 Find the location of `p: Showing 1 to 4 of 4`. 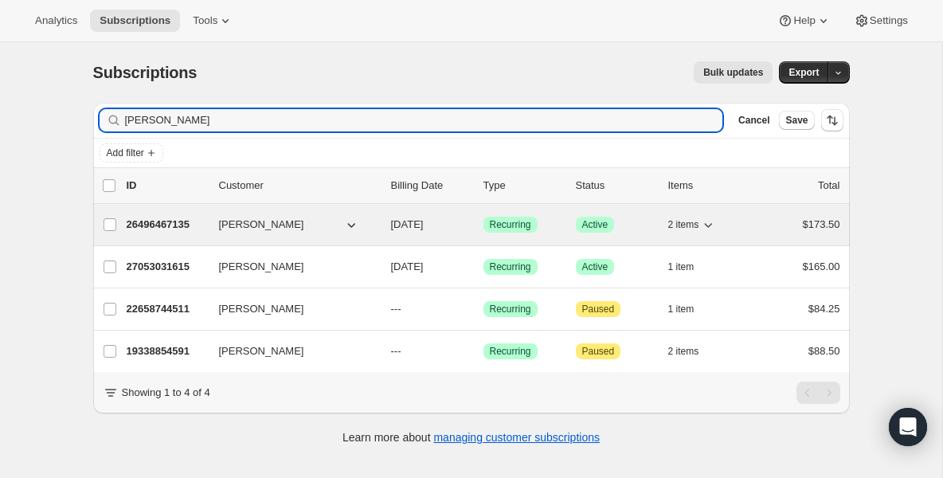

p: Showing 1 to 4 of 4 is located at coordinates (166, 393).